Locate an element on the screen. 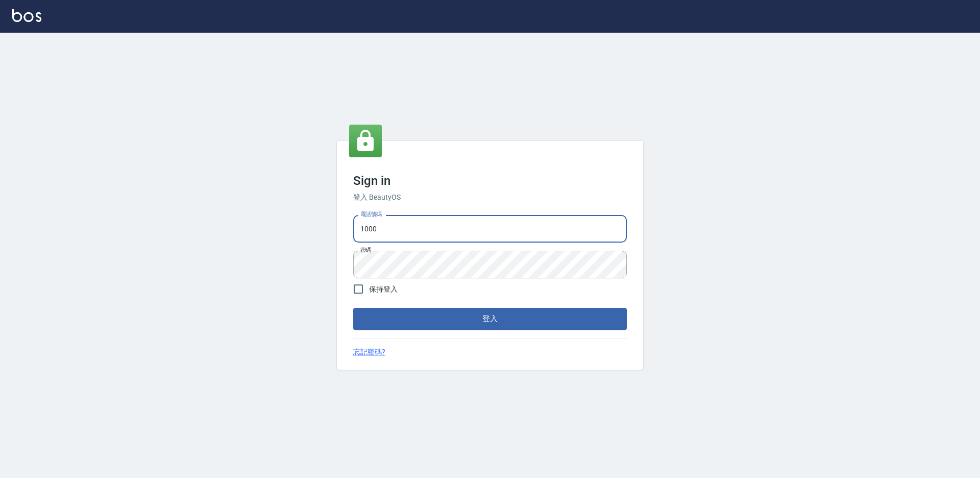  label: 密碼 is located at coordinates (365, 250).